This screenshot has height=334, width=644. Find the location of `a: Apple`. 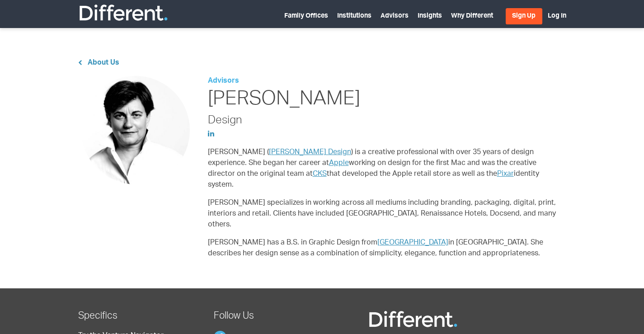

a: Apple is located at coordinates (339, 164).